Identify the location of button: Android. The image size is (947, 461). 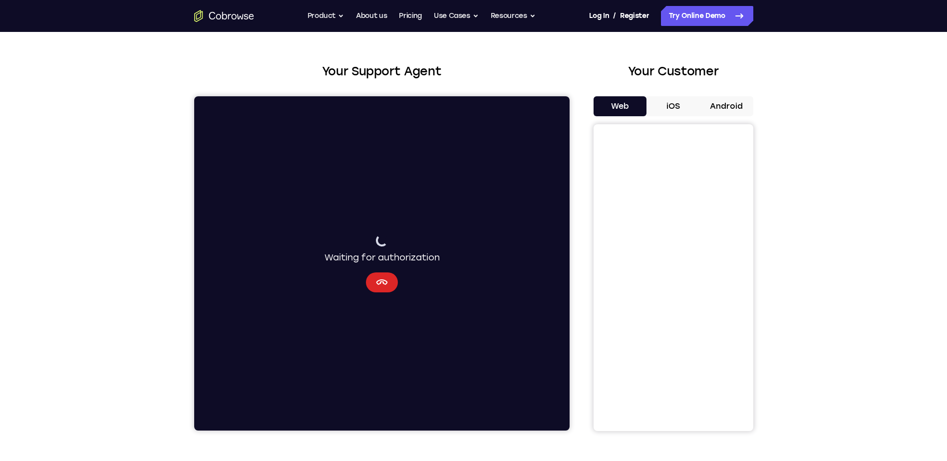
(726, 106).